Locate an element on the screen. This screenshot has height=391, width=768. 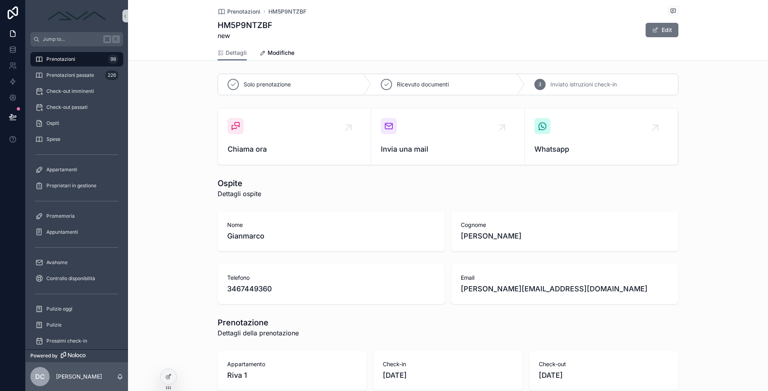
div: scrollable content is located at coordinates (77, 198).